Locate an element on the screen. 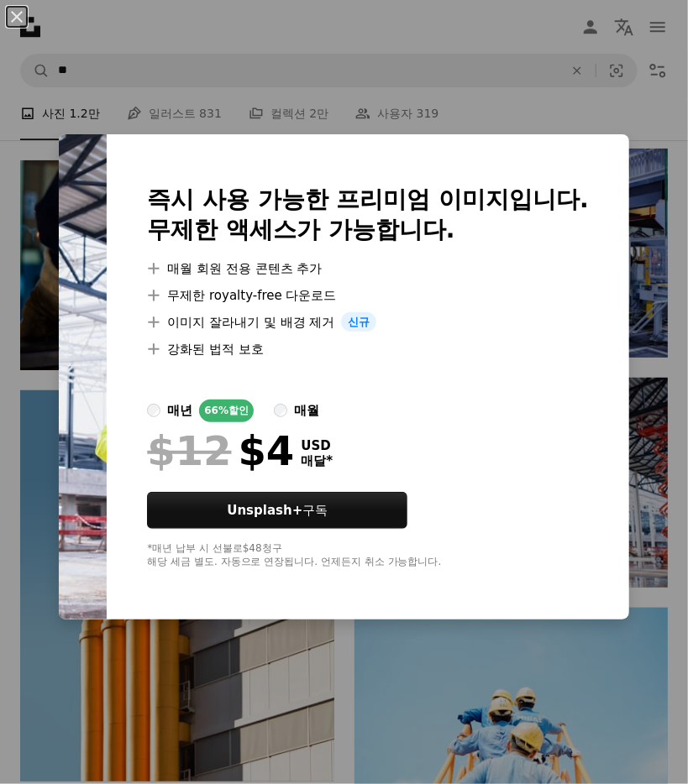  span: $12 is located at coordinates (189, 451).